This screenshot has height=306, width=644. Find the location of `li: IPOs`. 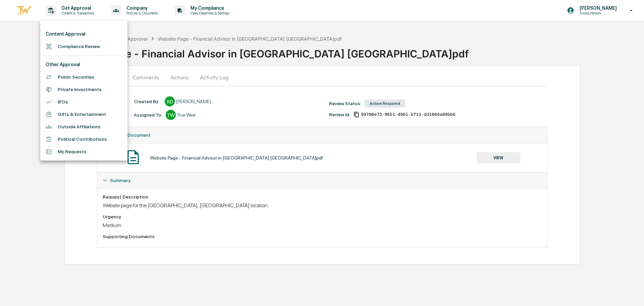

li: IPOs is located at coordinates (84, 102).